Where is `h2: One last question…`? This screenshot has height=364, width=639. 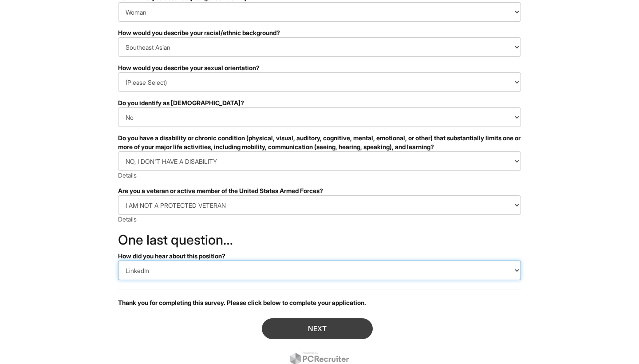
h2: One last question… is located at coordinates (320, 240).